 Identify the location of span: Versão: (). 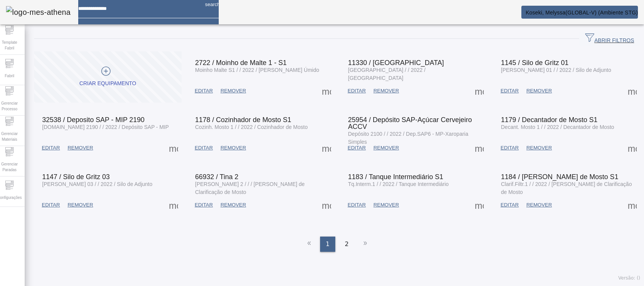
(629, 278).